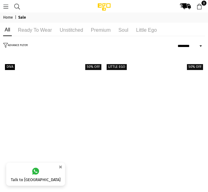 The image size is (208, 192). Describe the element at coordinates (101, 30) in the screenshot. I see `li: Premium` at that location.